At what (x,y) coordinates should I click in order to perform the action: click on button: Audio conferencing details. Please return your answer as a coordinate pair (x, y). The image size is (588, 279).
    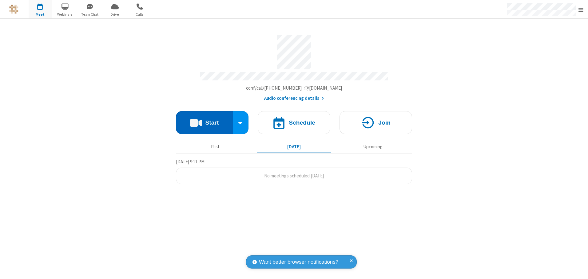
    Looking at the image, I should click on (294, 98).